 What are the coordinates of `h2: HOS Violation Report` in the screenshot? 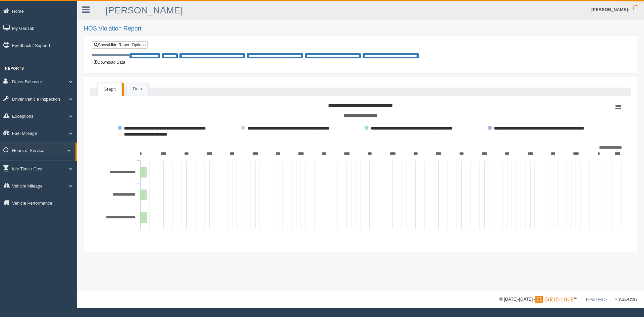 It's located at (361, 29).